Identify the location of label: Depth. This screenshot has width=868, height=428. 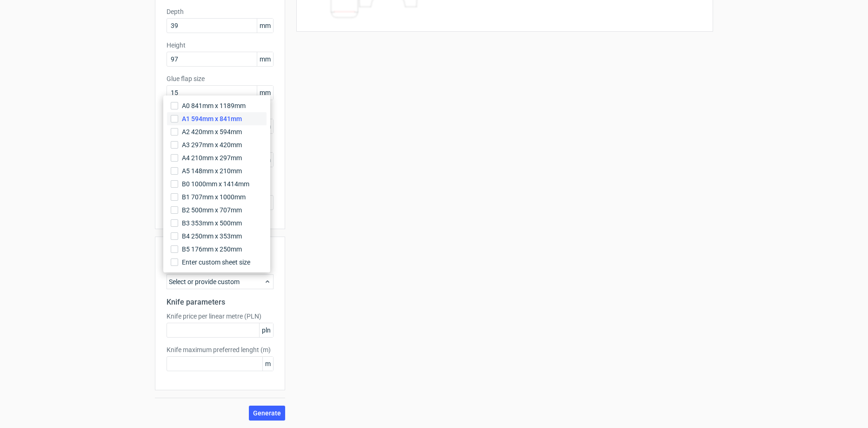
(220, 12).